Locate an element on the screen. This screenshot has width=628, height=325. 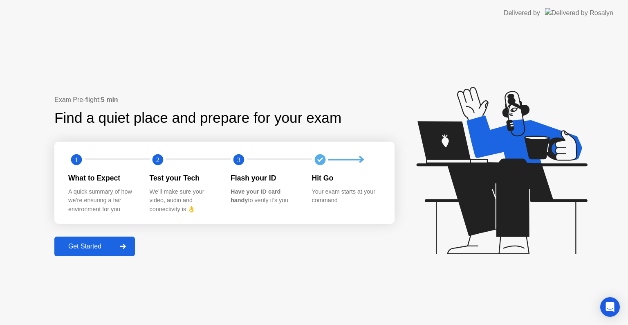
div: We’ll make sure your video, audio and connectivity is 👌 is located at coordinates (184, 200).